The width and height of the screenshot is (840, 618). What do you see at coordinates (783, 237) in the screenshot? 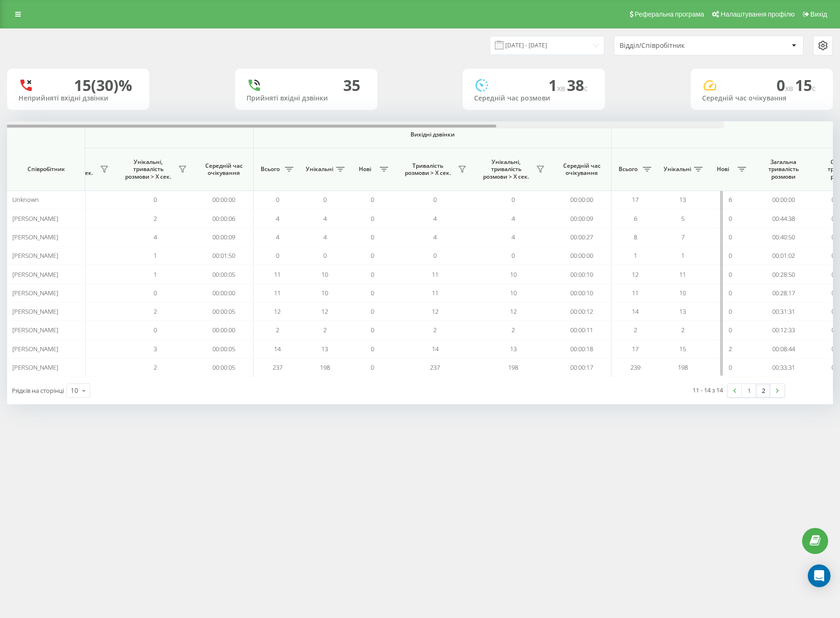
I see `td: 00:40:50` at bounding box center [783, 237].